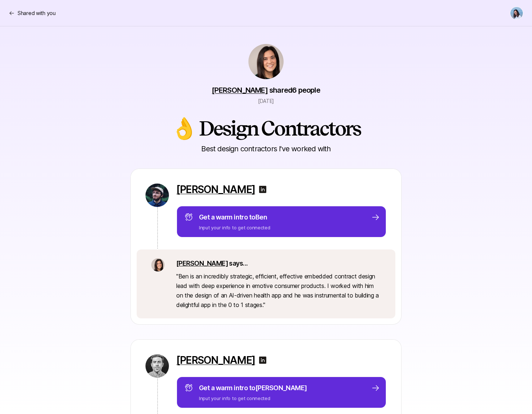 Image resolution: width=532 pixels, height=414 pixels. What do you see at coordinates (36, 13) in the screenshot?
I see `p: Shared with you` at bounding box center [36, 13].